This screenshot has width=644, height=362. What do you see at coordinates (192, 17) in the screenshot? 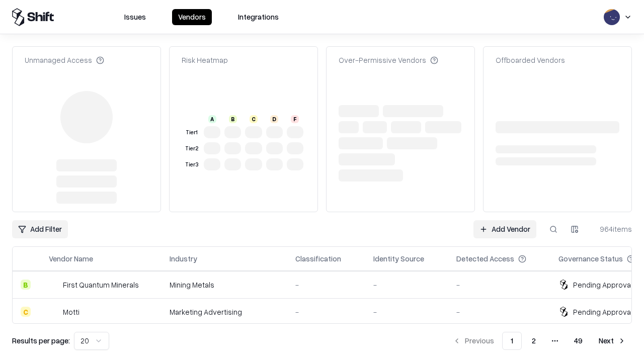
I see `button: Vendors` at bounding box center [192, 17].